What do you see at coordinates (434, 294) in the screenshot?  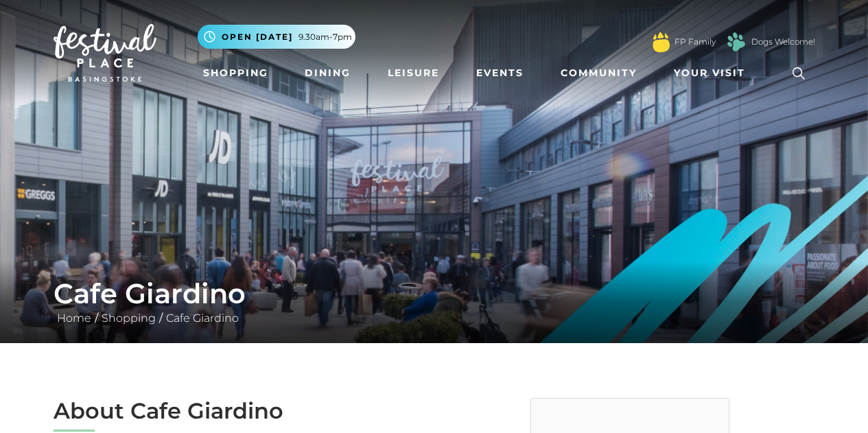 I see `h1: Cafe Giardino` at bounding box center [434, 294].